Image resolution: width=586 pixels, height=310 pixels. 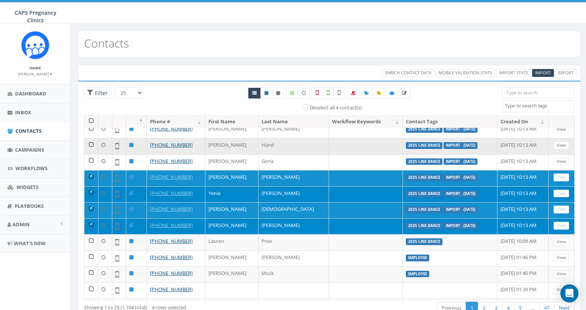 I want to click on span: Add Tags, so click(x=366, y=93).